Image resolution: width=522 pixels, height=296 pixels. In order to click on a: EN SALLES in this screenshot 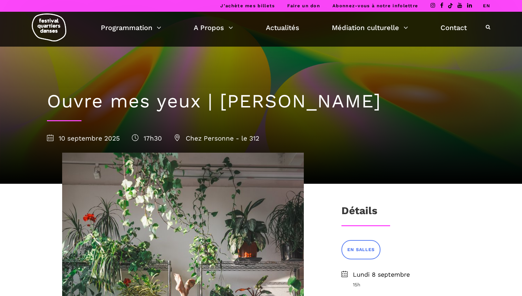, I will do `click(361, 249)`.